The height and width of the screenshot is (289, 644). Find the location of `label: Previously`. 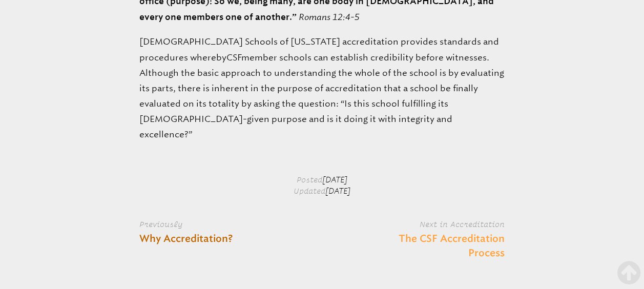

label: Previously is located at coordinates (209, 224).